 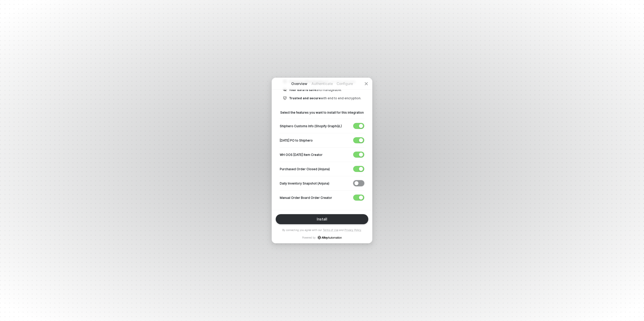 I want to click on p: Configure, so click(x=345, y=84).